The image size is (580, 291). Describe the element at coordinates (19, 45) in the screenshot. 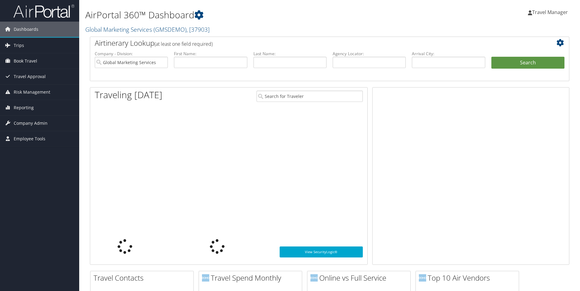

I see `span: Trips` at that location.